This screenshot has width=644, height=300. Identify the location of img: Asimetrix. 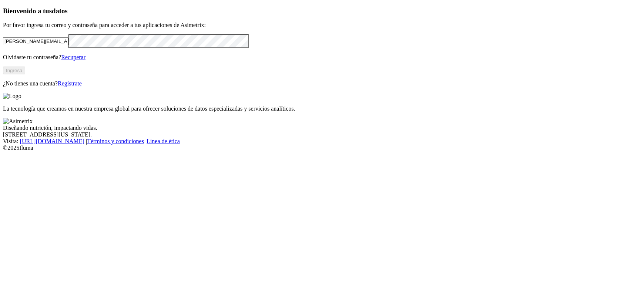
(17, 121).